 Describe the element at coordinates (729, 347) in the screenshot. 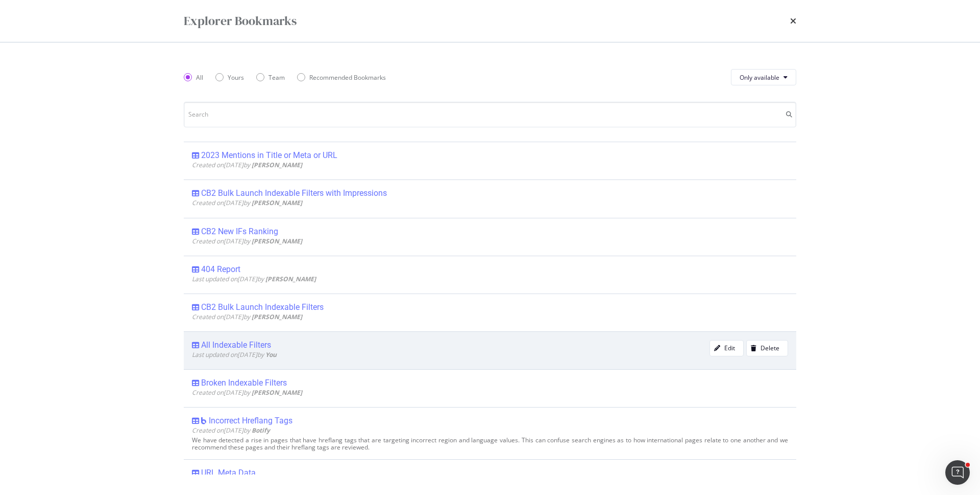

I see `div: Edit` at that location.